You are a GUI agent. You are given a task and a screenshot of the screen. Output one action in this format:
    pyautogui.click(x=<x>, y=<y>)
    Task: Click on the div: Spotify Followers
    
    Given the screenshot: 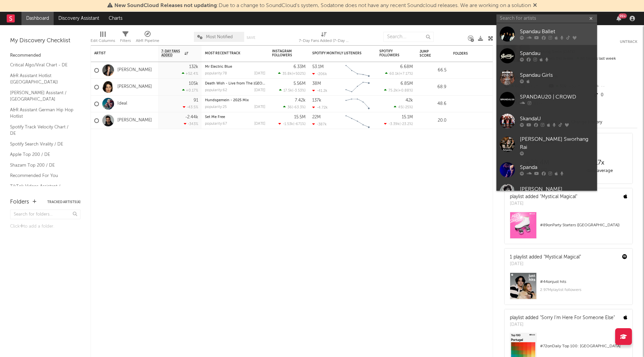 What is the action you would take?
    pyautogui.click(x=391, y=53)
    